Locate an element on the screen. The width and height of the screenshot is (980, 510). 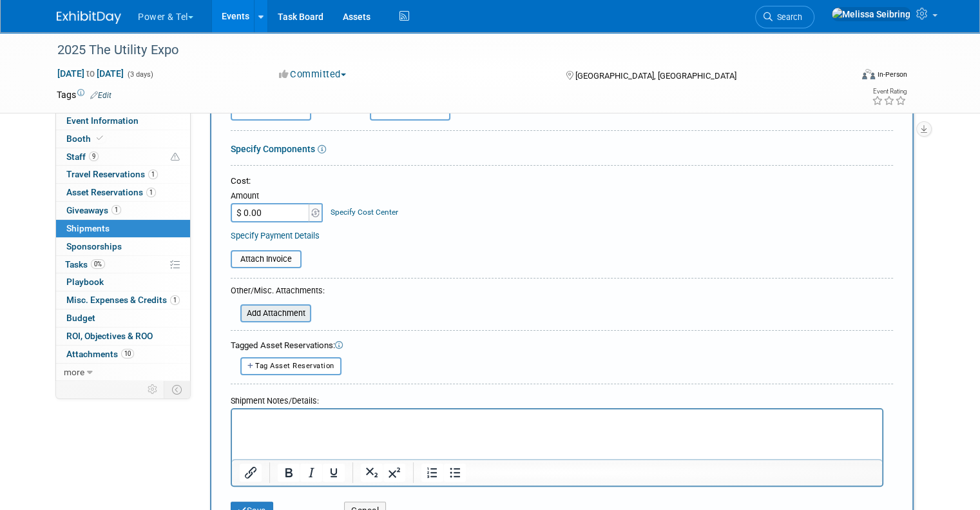
a: Event Information is located at coordinates (123, 121).